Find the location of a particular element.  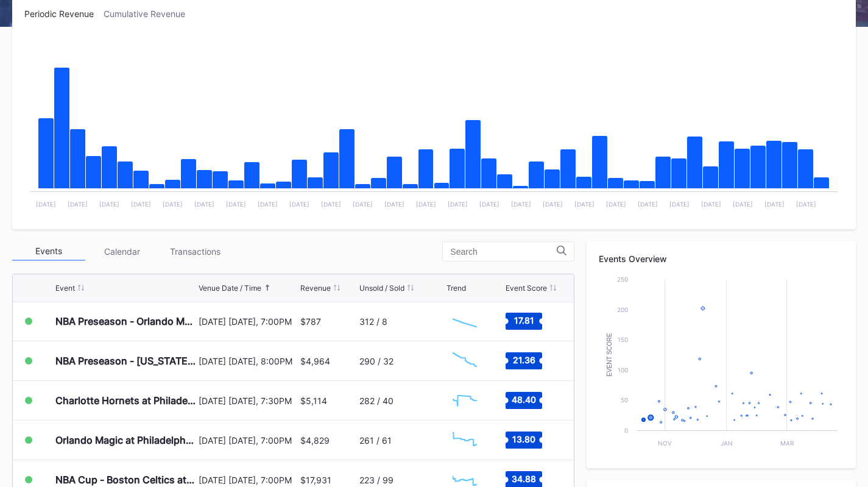

div: 290 / 32 is located at coordinates (377, 361).